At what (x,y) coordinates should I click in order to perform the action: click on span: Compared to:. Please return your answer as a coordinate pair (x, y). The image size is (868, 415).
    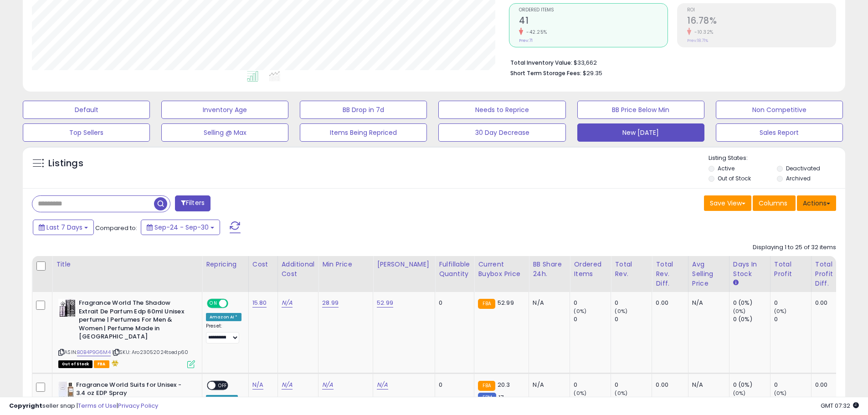
    Looking at the image, I should click on (116, 228).